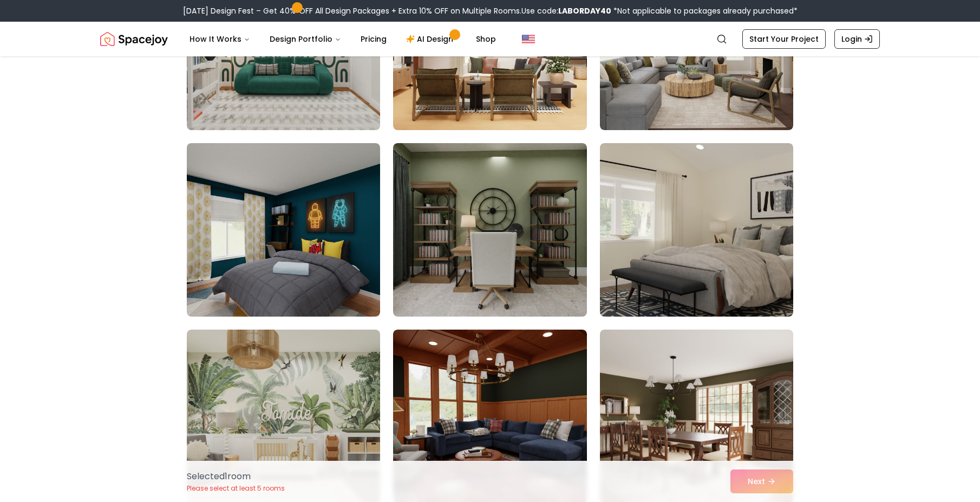  I want to click on p: Please select at least 5 rooms, so click(236, 488).